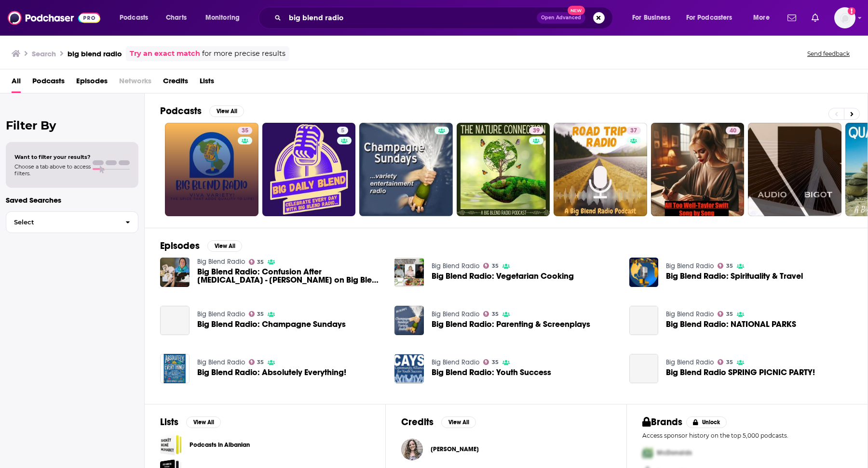  I want to click on span: Big Blend Radio SPRING PICNIC PARTY!, so click(740, 373).